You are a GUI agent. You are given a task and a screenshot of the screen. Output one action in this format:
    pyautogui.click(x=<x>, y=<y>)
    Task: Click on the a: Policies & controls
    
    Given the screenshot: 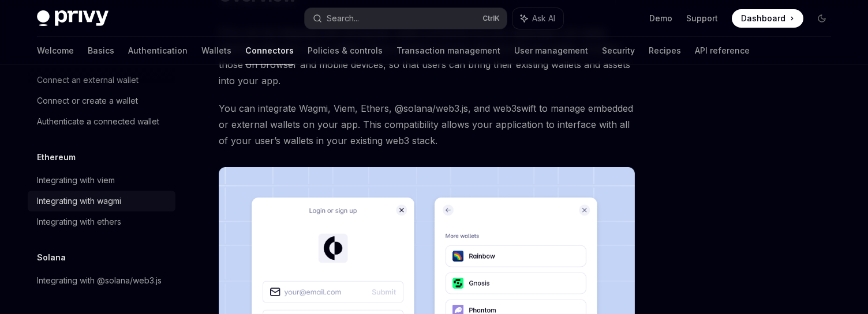 What is the action you would take?
    pyautogui.click(x=345, y=51)
    